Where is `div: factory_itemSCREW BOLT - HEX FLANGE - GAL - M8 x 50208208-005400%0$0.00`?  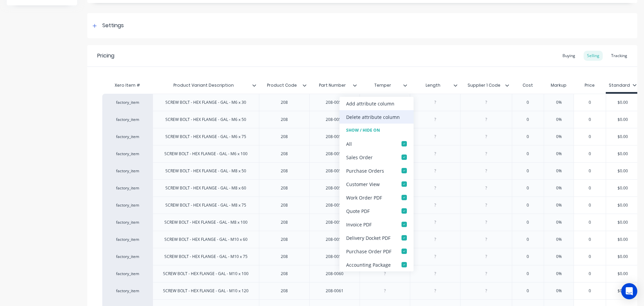 div: factory_itemSCREW BOLT - HEX FLANGE - GAL - M8 x 50208208-005400%0$0.00 is located at coordinates (371, 171).